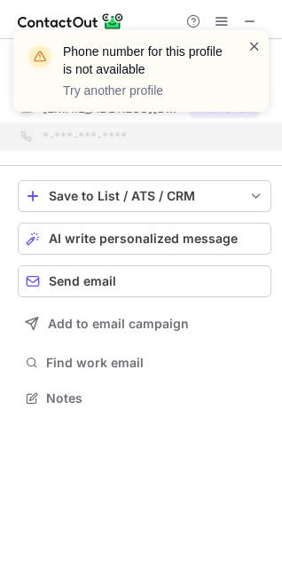 This screenshot has width=282, height=566. Describe the element at coordinates (71, 21) in the screenshot. I see `img: ContactOut v5.3.10` at that location.